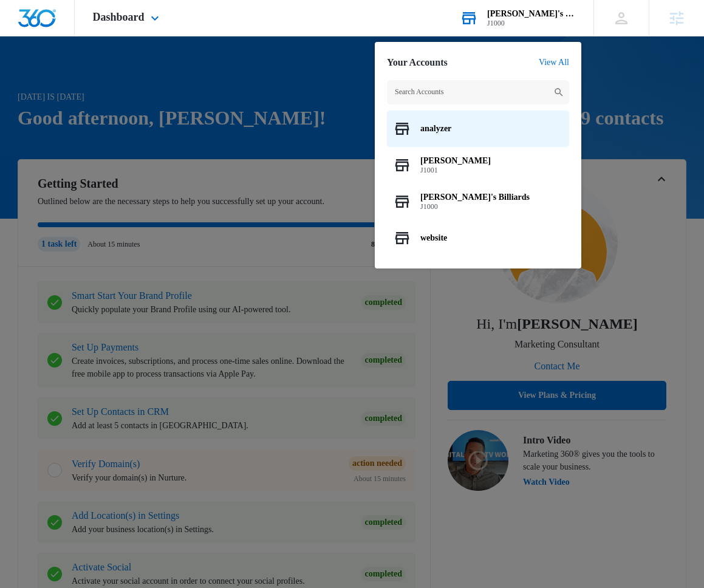 The width and height of the screenshot is (704, 588). Describe the element at coordinates (532, 23) in the screenshot. I see `div: account id` at that location.